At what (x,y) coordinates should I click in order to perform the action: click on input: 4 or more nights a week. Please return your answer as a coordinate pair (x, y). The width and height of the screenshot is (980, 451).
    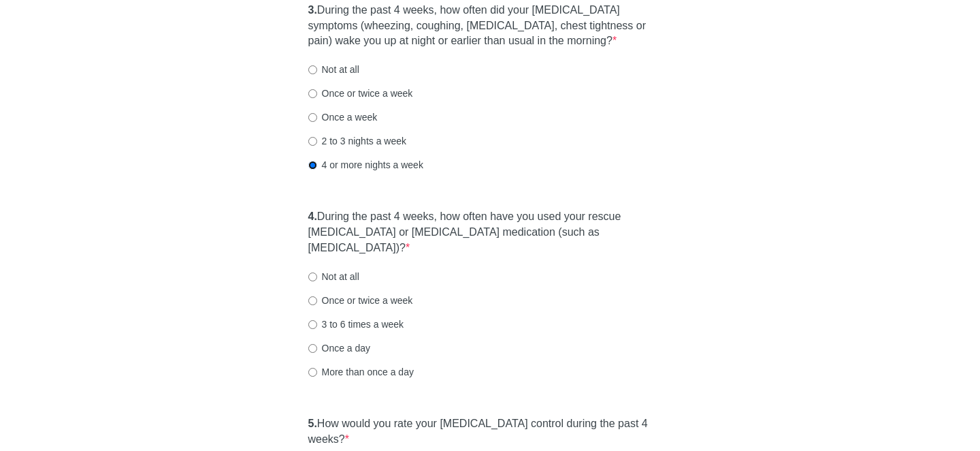
    Looking at the image, I should click on (312, 165).